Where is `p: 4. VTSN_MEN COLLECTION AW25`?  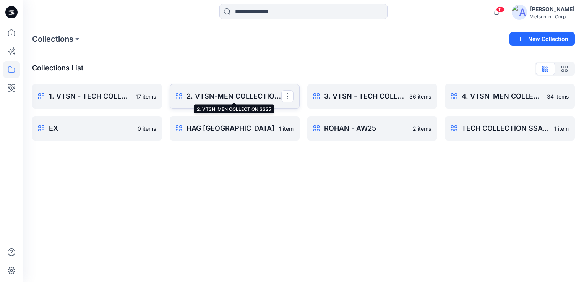 p: 4. VTSN_MEN COLLECTION AW25 is located at coordinates (502, 96).